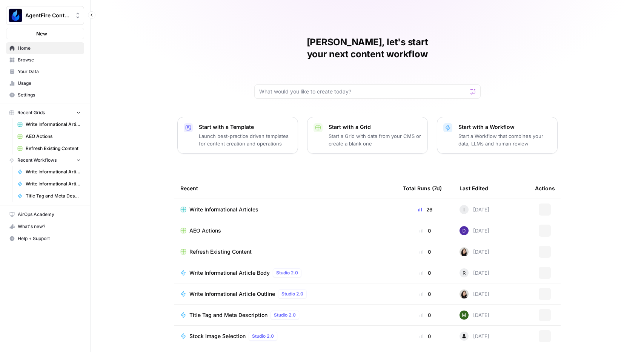 This screenshot has width=644, height=352. I want to click on p: Start a Grid with data from your CMS or create a blank one, so click(375, 140).